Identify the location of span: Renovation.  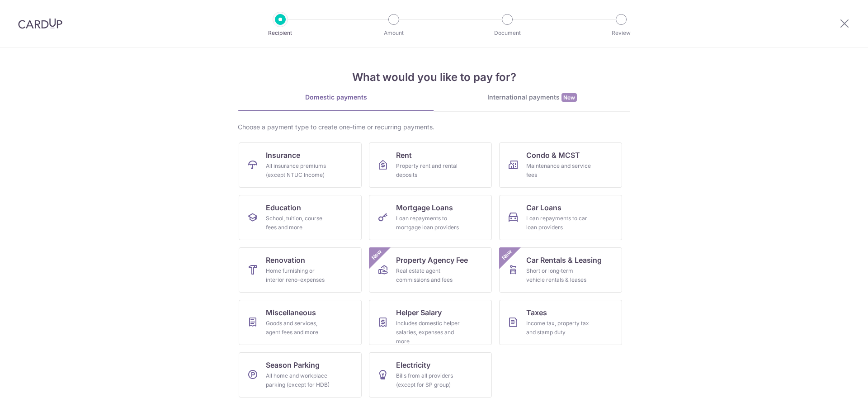
(286, 260).